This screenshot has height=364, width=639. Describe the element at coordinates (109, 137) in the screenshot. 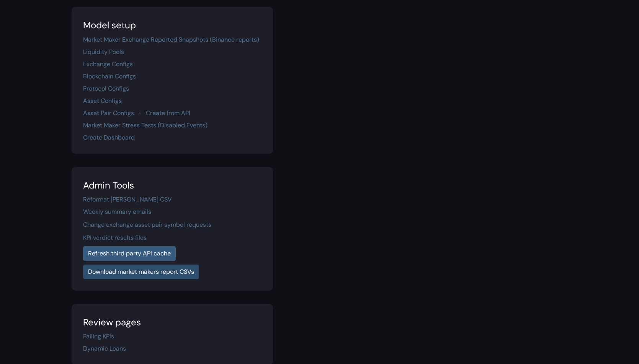

I see `a: Create Dashboard` at that location.